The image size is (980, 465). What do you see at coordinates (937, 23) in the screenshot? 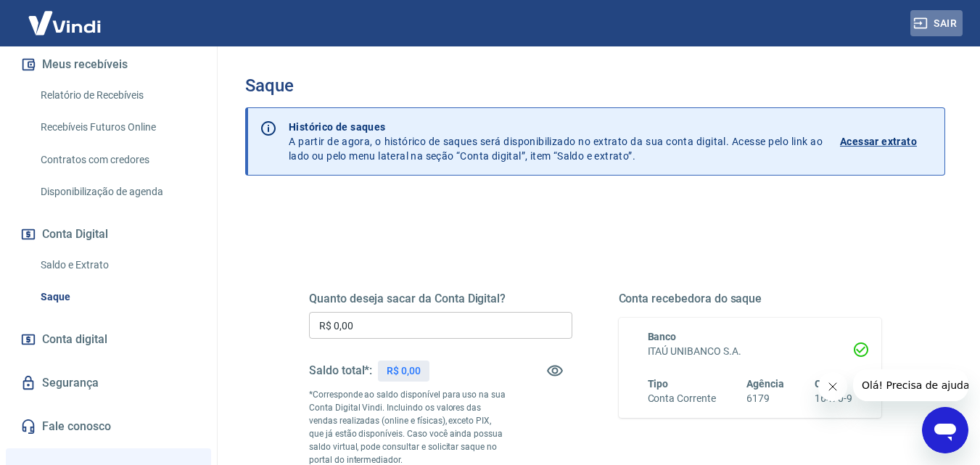
I see `button: Sair` at bounding box center [937, 23].